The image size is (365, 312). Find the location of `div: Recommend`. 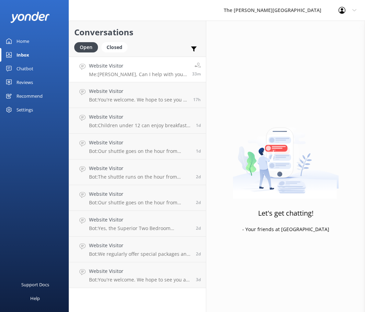

div: Recommend is located at coordinates (30, 96).